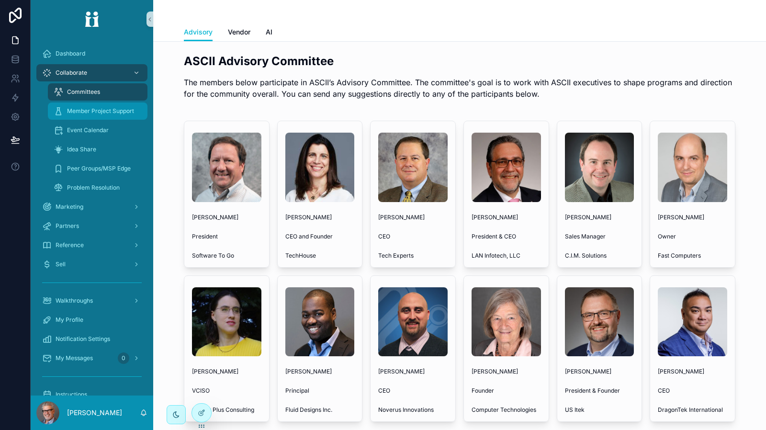  What do you see at coordinates (320, 237) in the screenshot?
I see `span: CEO and Founder` at bounding box center [320, 237].